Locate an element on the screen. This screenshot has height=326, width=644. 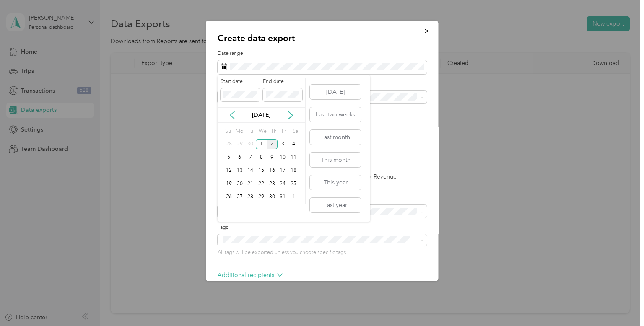
div: 10 is located at coordinates (283, 157).